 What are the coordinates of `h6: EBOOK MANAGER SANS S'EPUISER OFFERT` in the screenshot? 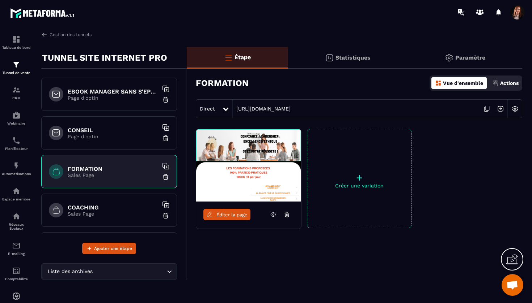 It's located at (113, 91).